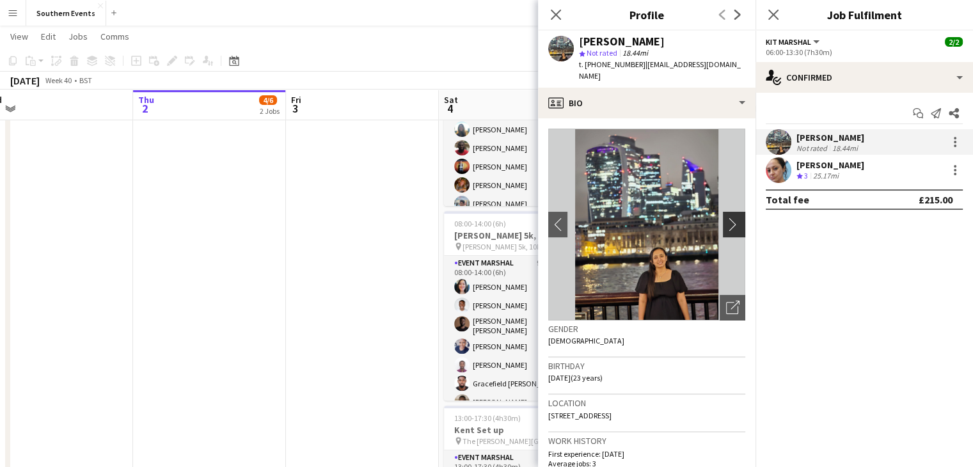 The image size is (973, 467). Describe the element at coordinates (787, 200) in the screenshot. I see `div: Total fee` at that location.